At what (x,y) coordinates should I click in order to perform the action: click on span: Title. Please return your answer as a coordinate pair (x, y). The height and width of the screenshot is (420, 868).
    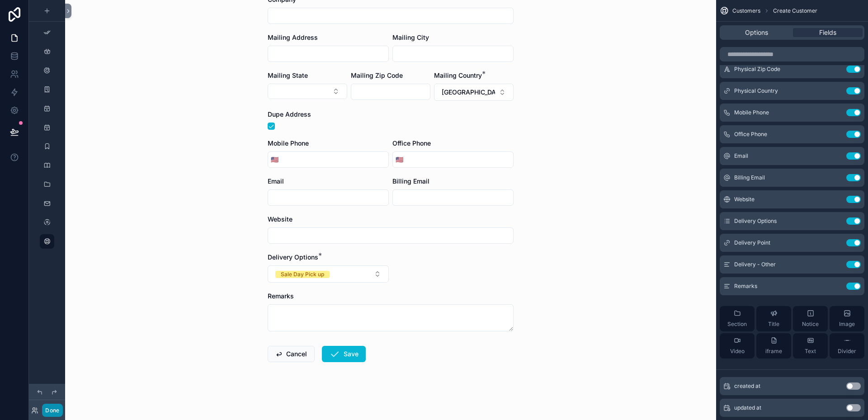
    Looking at the image, I should click on (774, 324).